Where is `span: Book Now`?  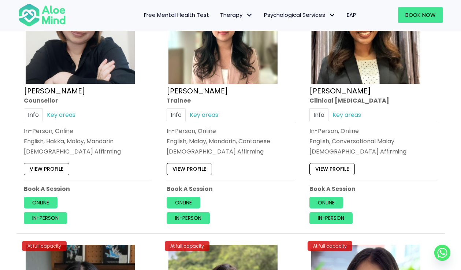 span: Book Now is located at coordinates (420, 15).